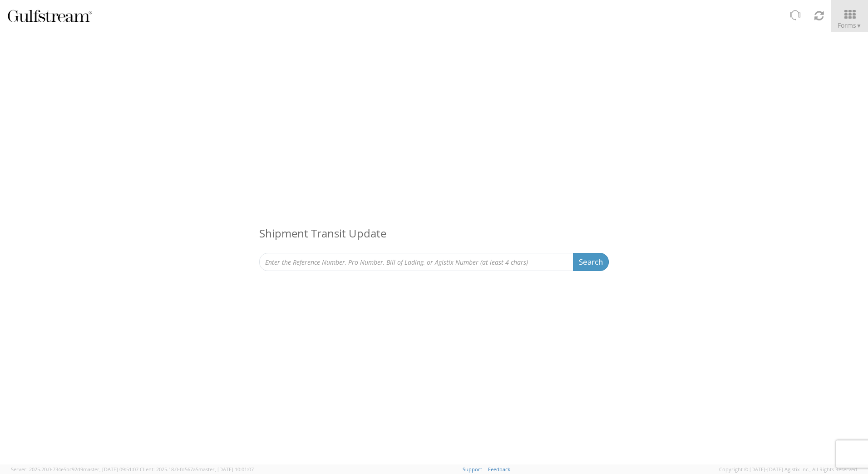 Image resolution: width=868 pixels, height=474 pixels. Describe the element at coordinates (75, 468) in the screenshot. I see `span: Server: 2025.20.0-734e5bc92d9` at that location.